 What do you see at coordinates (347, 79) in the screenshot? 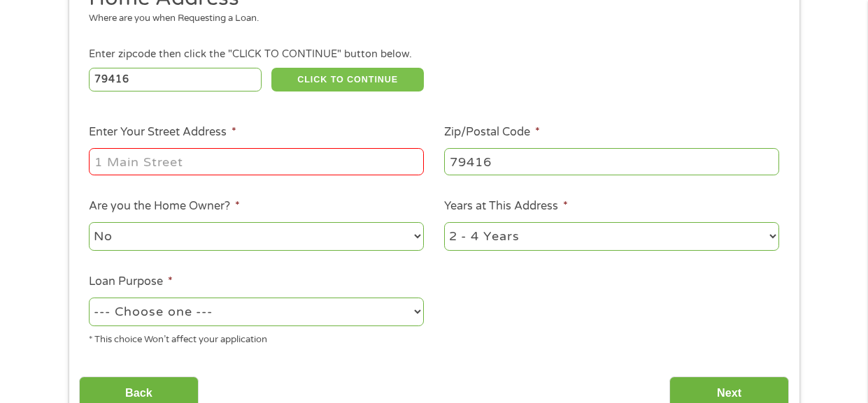
I see `button: CLICK TO CONTINUE` at bounding box center [347, 79].